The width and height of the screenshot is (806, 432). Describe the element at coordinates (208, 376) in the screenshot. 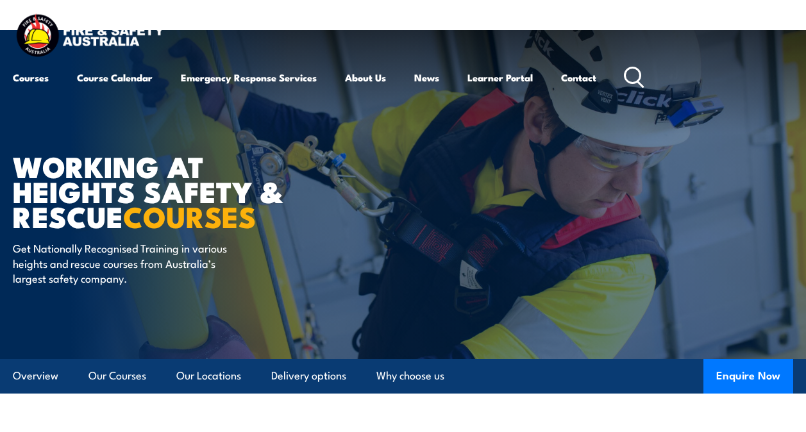

I see `a: Our Locations` at that location.